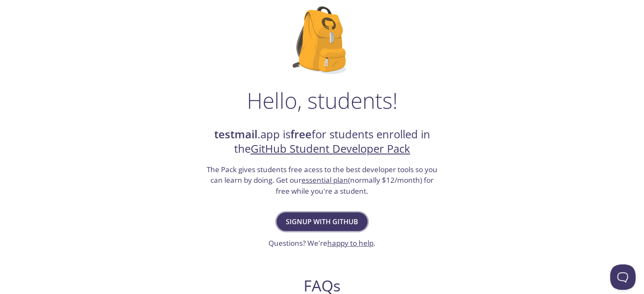  I want to click on h3: The Pack gives students free acess to the best developer tools so you can learn by doing. Get our..., so click(322, 180).